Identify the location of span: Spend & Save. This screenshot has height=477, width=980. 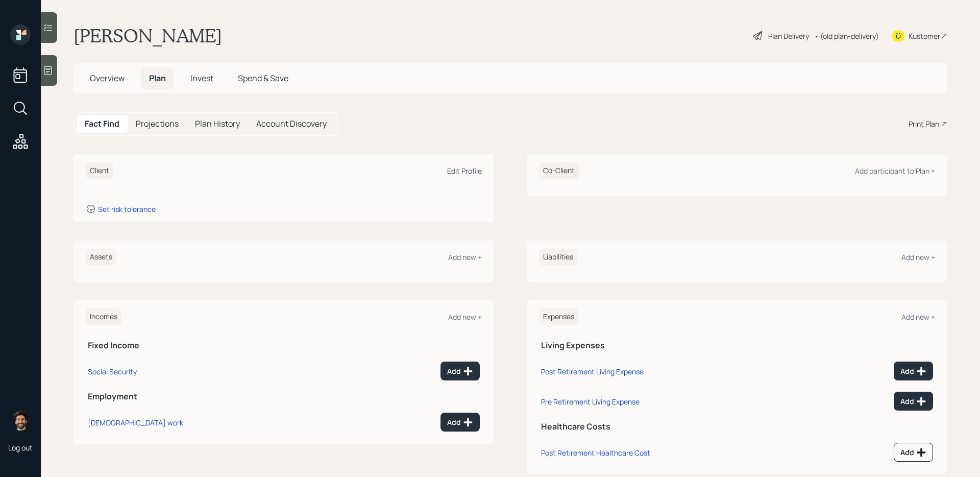
(263, 78).